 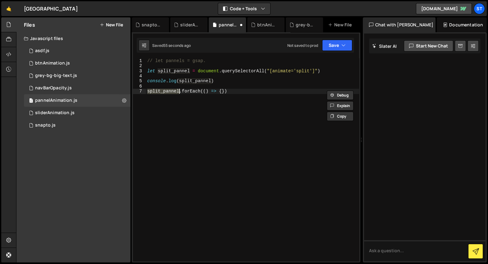 I want to click on div: navBarOpacity.js, so click(x=53, y=88).